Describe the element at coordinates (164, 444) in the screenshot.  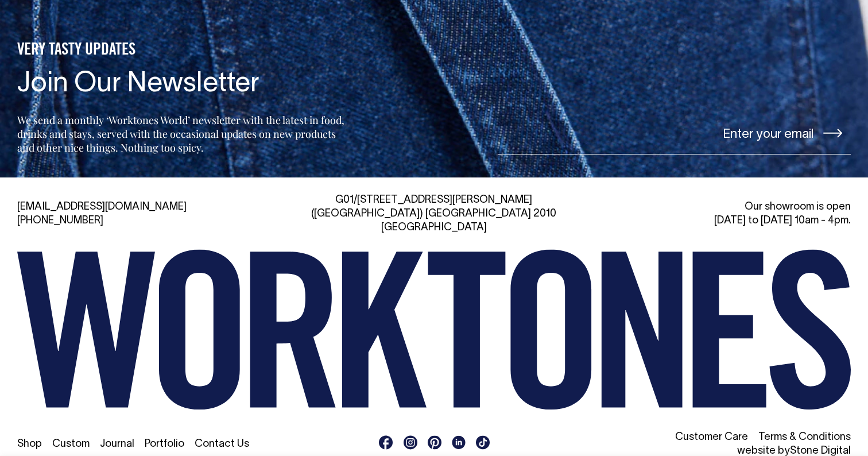
I see `a: Portfolio` at that location.